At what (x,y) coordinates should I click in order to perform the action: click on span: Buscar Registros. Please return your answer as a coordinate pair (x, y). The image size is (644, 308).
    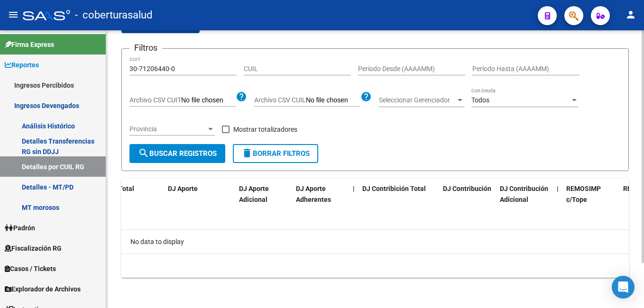
    Looking at the image, I should click on (178, 153).